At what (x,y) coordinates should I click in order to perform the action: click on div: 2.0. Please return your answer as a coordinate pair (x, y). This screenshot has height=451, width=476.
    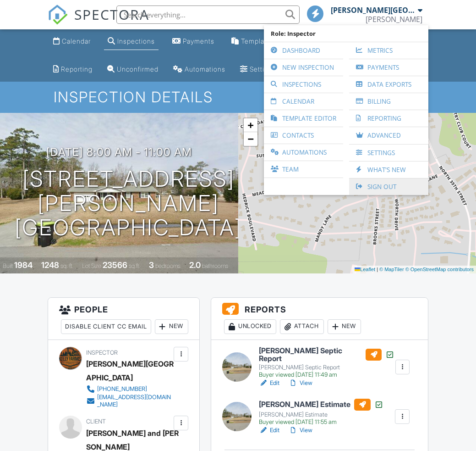
    Looking at the image, I should click on (195, 265).